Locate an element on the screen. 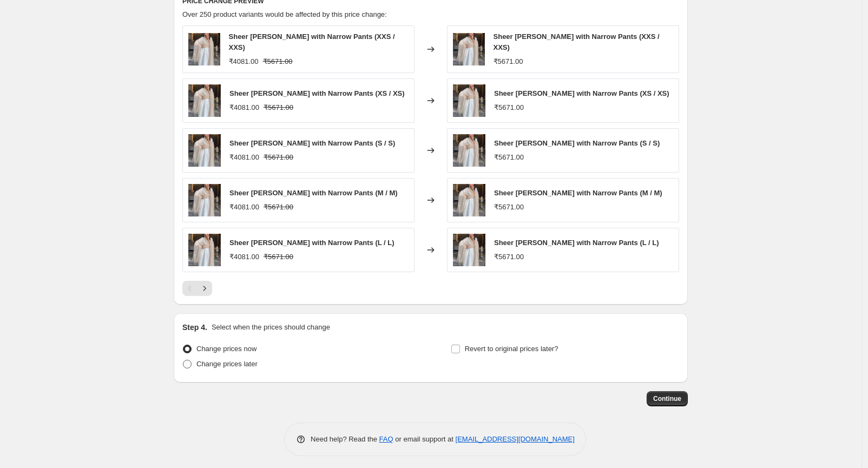 The width and height of the screenshot is (868, 468). span: Over 250 product variants would be affected by this price change: is located at coordinates (285, 14).